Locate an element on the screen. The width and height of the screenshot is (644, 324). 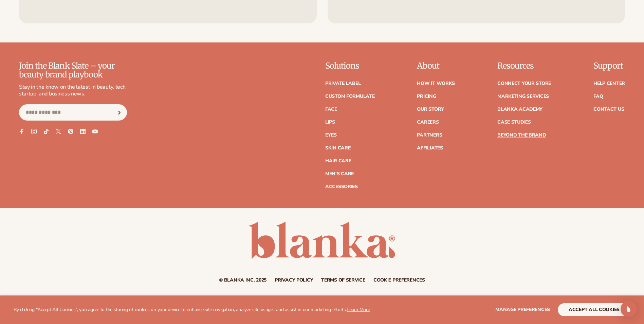
a: Privacy policy is located at coordinates (294, 280).